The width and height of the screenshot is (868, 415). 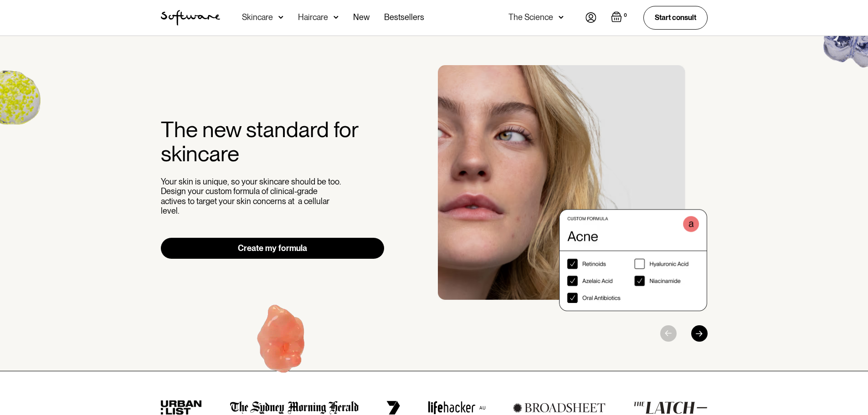 I want to click on a: home, so click(x=191, y=18).